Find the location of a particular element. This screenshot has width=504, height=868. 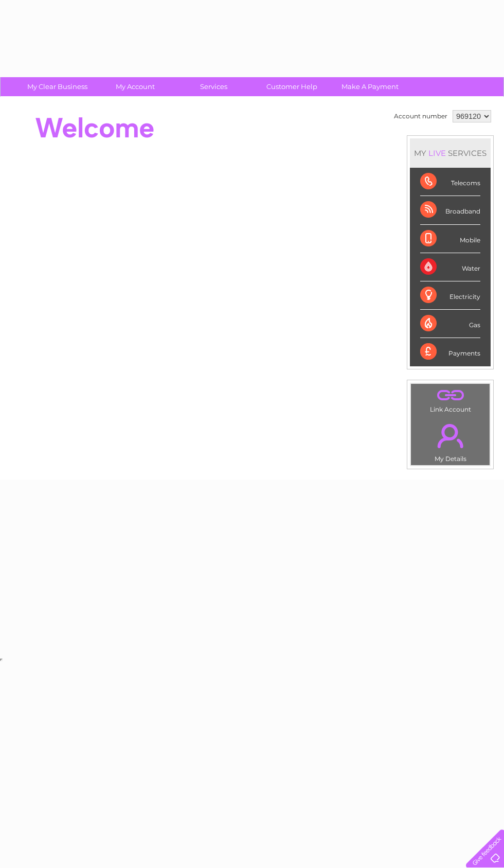

a: Customer Help is located at coordinates (292, 87).